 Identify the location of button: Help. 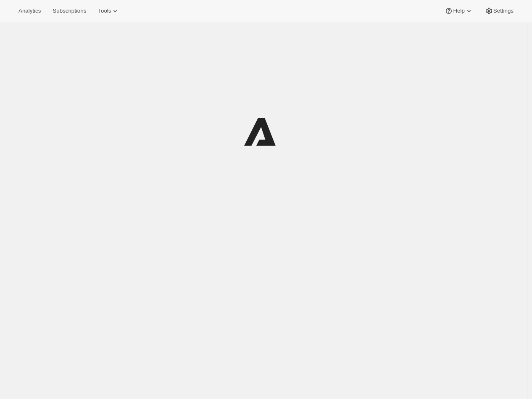
(458, 11).